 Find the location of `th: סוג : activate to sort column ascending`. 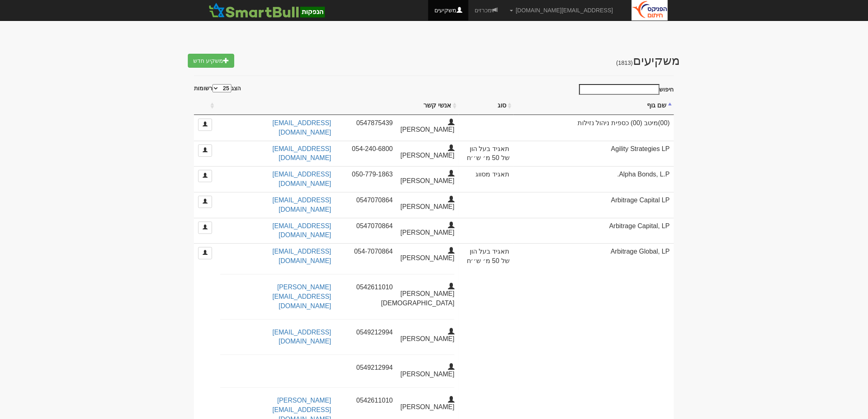

th: סוג : activate to sort column ascending is located at coordinates (486, 106).